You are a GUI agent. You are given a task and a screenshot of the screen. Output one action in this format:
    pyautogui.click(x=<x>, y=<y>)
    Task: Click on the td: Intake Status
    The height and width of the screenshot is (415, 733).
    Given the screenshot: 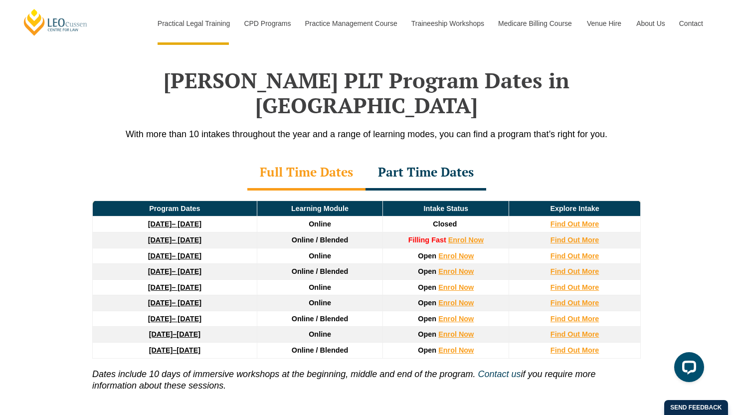 What is the action you would take?
    pyautogui.click(x=446, y=208)
    